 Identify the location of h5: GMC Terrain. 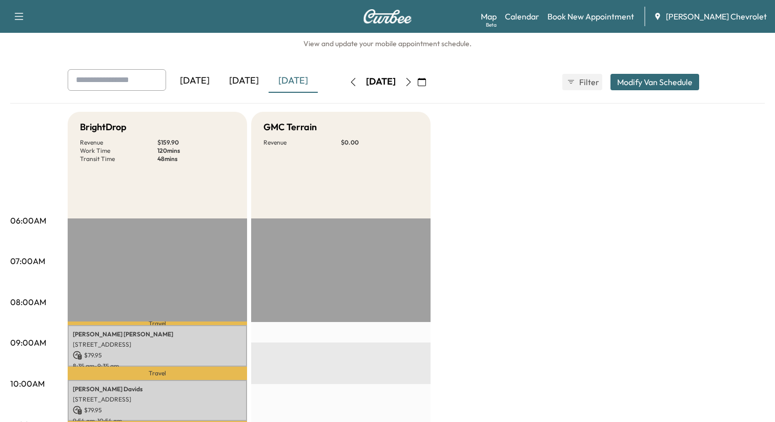
(290, 127).